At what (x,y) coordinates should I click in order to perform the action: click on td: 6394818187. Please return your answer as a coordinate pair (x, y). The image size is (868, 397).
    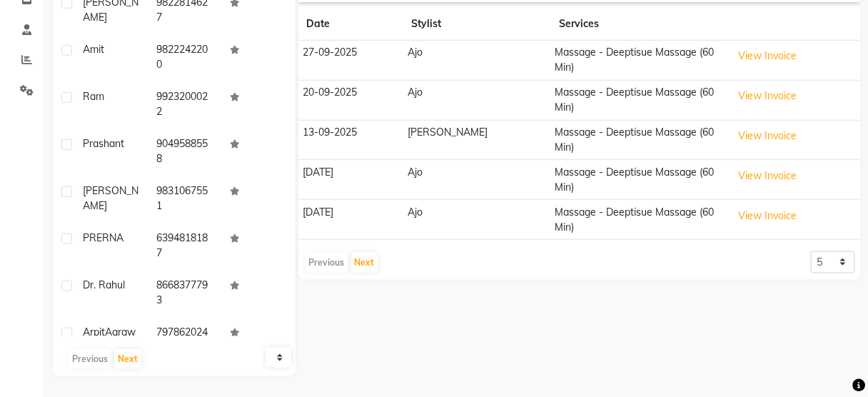
    Looking at the image, I should click on (184, 246).